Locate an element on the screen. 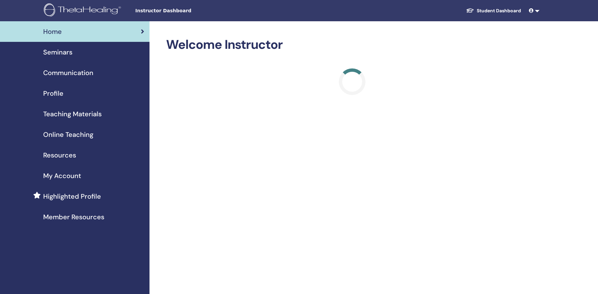  span: My Account is located at coordinates (62, 176).